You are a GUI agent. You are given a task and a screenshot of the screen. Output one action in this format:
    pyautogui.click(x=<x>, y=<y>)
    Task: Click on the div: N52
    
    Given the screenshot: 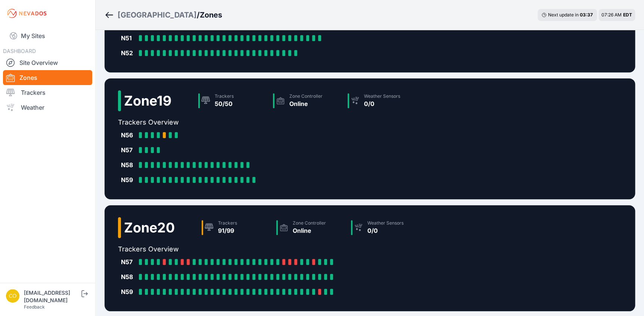 What is the action you would take?
    pyautogui.click(x=128, y=53)
    